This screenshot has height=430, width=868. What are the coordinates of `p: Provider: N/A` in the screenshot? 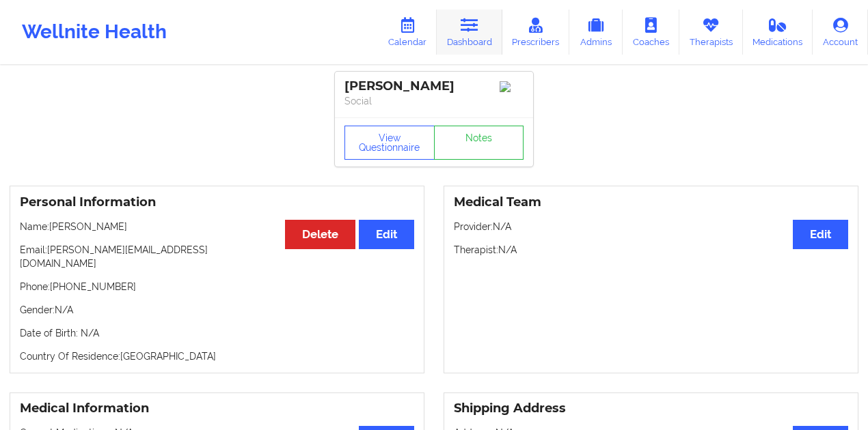 It's located at (651, 227).